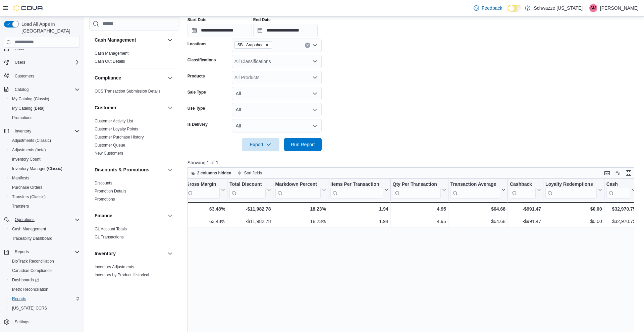 The height and width of the screenshot is (332, 644). I want to click on a: Traceabilty Dashboard, so click(32, 238).